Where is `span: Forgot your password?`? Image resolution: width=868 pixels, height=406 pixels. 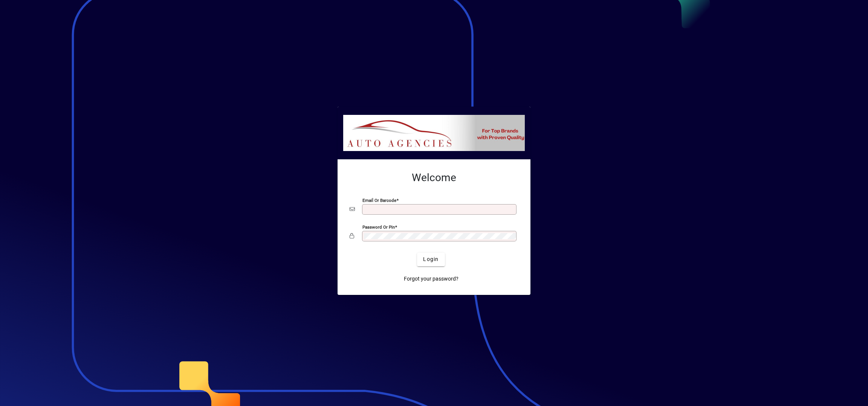 span: Forgot your password? is located at coordinates (431, 279).